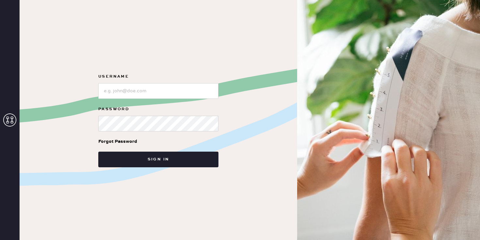 This screenshot has width=480, height=240. I want to click on a: Forgot Password, so click(118, 142).